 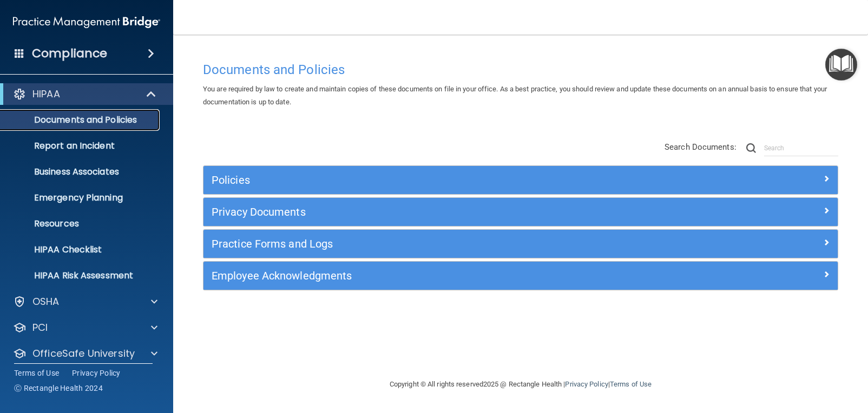 What do you see at coordinates (441, 276) in the screenshot?
I see `h5: Employee Acknowledgments` at bounding box center [441, 276].